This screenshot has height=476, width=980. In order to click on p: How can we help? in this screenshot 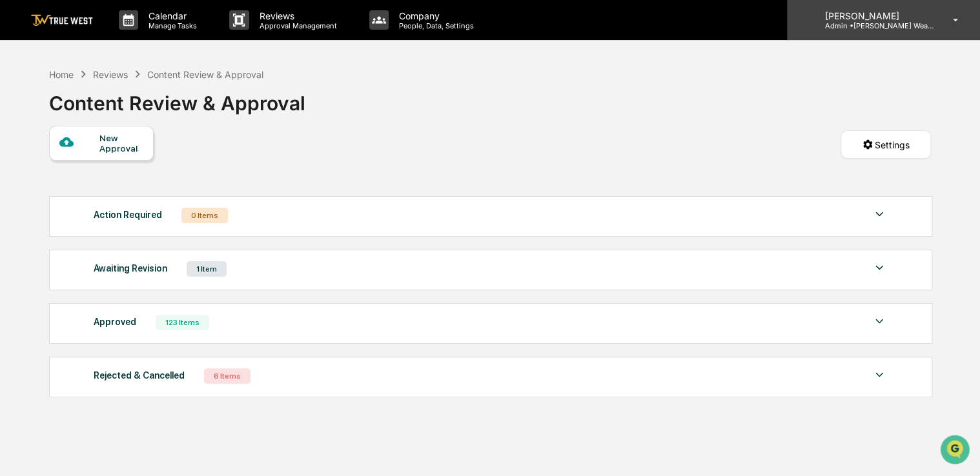, I will do `click(124, 37)`.